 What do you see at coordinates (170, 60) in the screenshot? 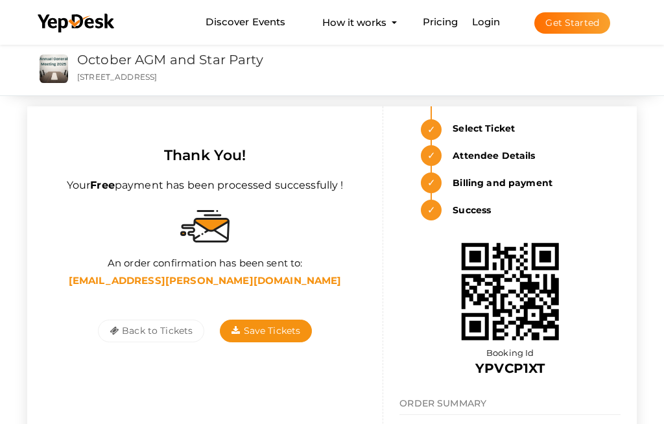
I see `a: October AGM and Star Party` at bounding box center [170, 60].